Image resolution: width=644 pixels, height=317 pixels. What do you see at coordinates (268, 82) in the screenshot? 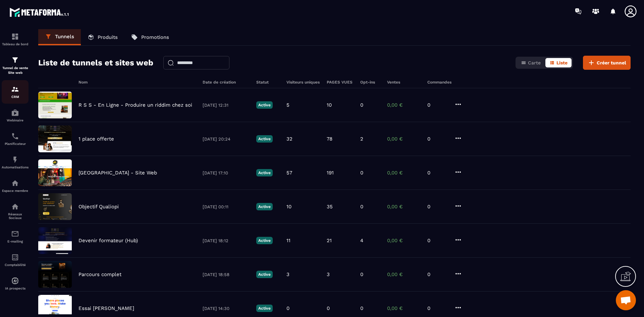
I see `h6: Statut` at bounding box center [268, 82].